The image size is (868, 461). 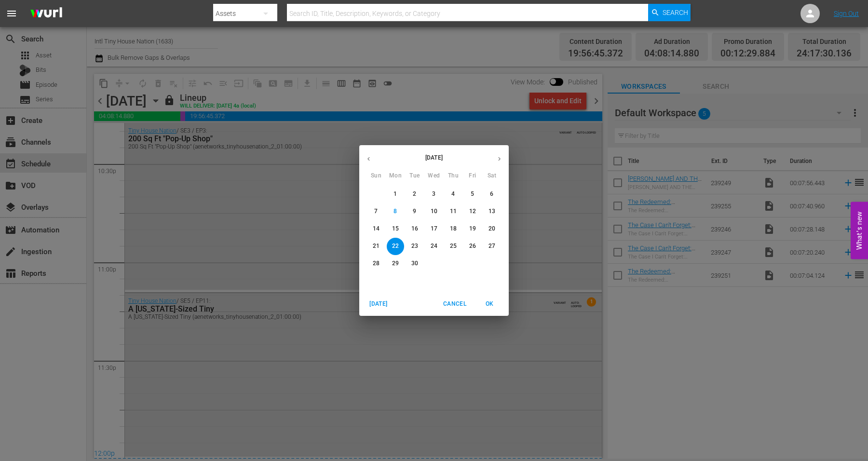 I want to click on span: Mon, so click(x=395, y=176).